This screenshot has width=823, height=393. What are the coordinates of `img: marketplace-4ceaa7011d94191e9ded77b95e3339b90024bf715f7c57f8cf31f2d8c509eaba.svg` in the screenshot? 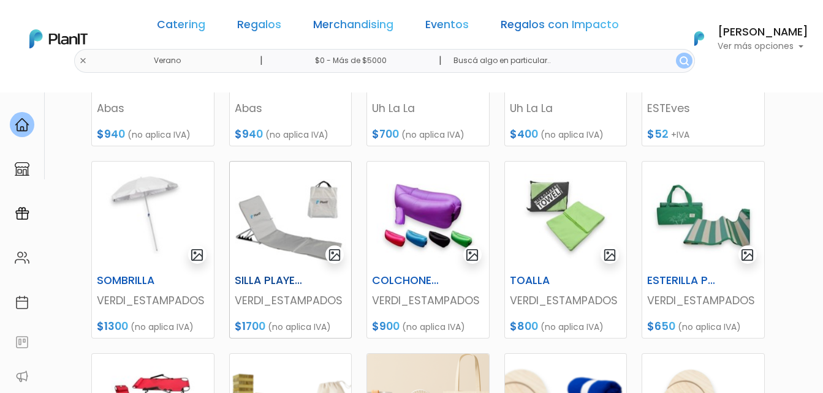 It's located at (22, 169).